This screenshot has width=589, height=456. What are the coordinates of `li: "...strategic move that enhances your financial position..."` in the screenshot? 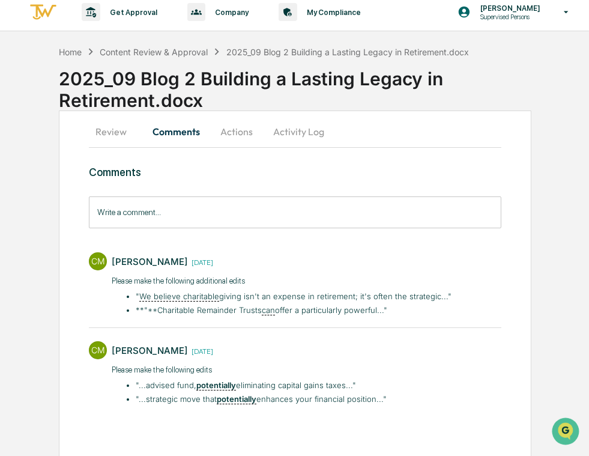 It's located at (261, 399).